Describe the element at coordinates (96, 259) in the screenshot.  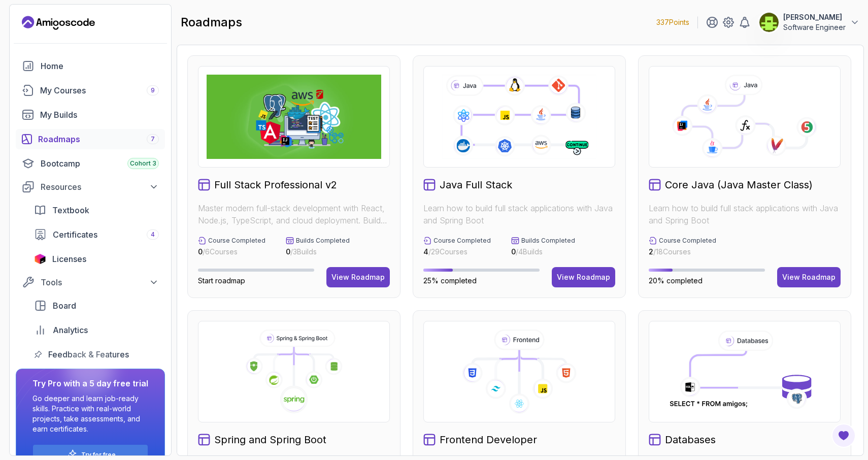
I see `a: licenses` at that location.